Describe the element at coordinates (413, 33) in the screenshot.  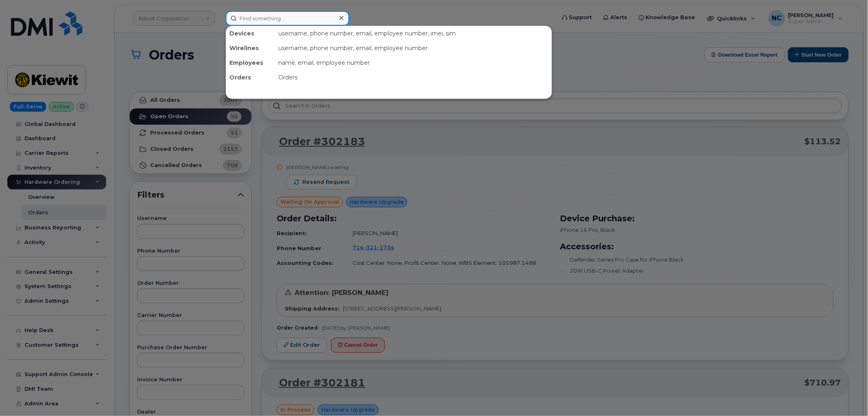
I see `div: username, phone number, email, employee number, imei, sim` at that location.